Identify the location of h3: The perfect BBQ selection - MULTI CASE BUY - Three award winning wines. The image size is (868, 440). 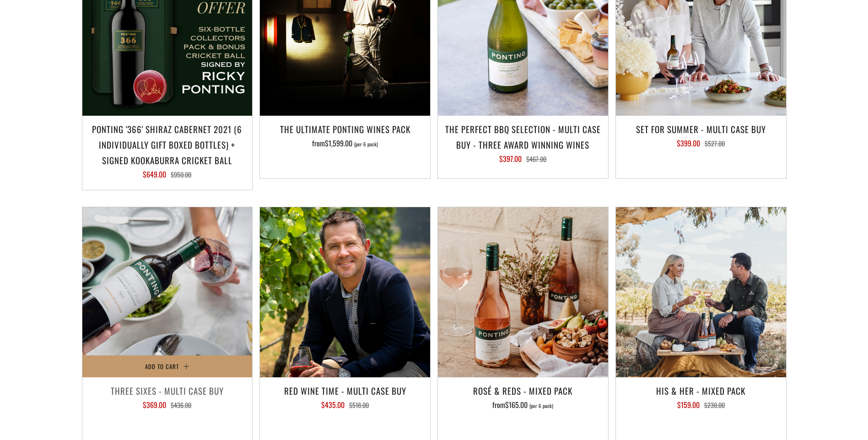
(523, 136).